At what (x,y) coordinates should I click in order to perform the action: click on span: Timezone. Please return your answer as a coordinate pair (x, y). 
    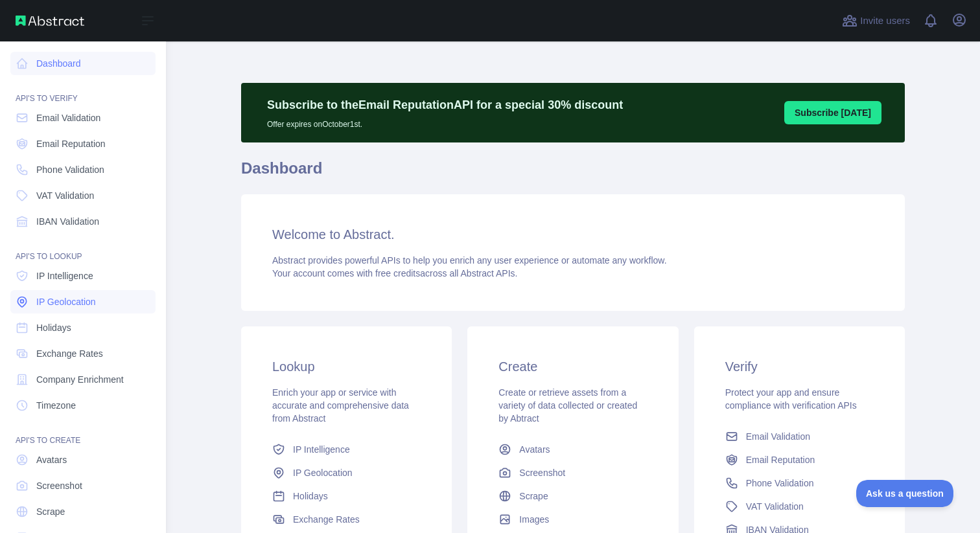
    Looking at the image, I should click on (56, 406).